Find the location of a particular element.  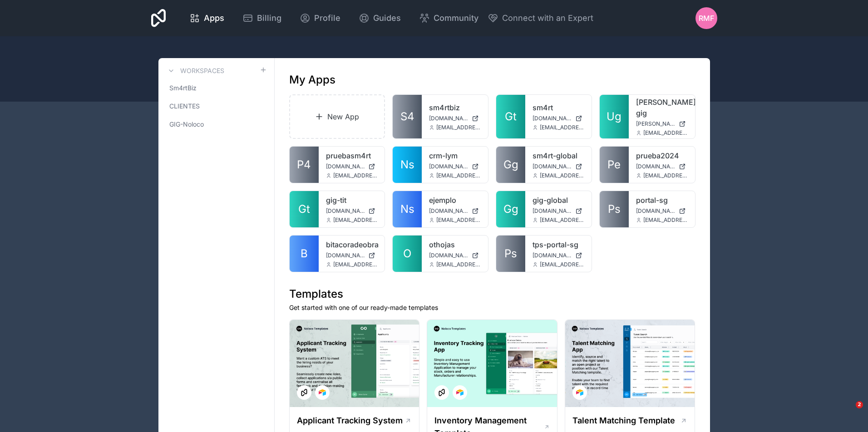

span: Sm4rtBiz is located at coordinates (183, 88).